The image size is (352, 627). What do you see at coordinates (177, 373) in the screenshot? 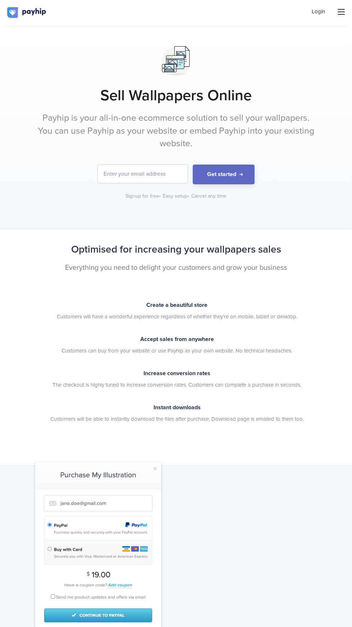
I see `span: Increase conversion rates` at bounding box center [177, 373].